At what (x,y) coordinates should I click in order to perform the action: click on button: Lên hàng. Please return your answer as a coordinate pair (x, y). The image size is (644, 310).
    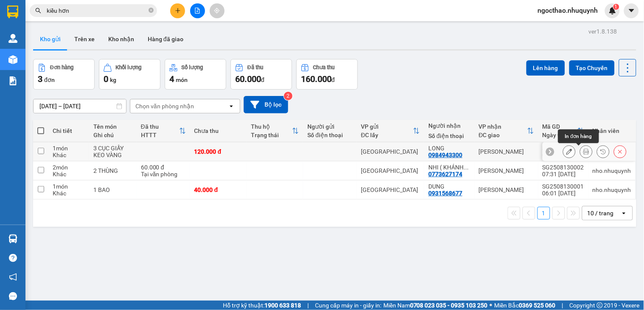
    Looking at the image, I should click on (546, 68).